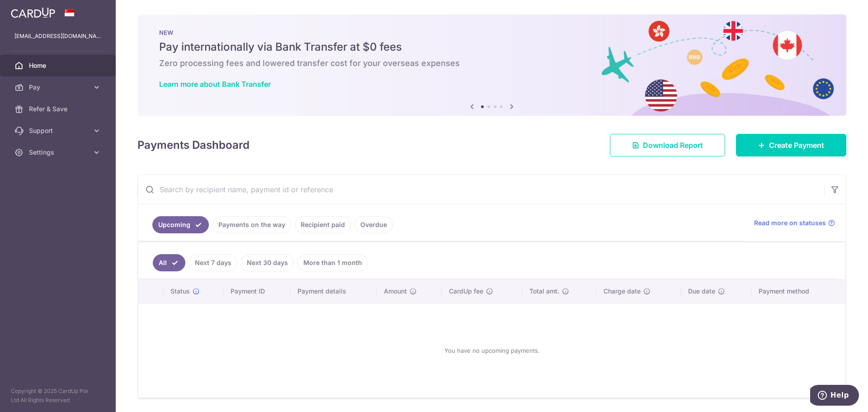 The image size is (868, 412). Describe the element at coordinates (334, 291) in the screenshot. I see `th: Payment details` at that location.